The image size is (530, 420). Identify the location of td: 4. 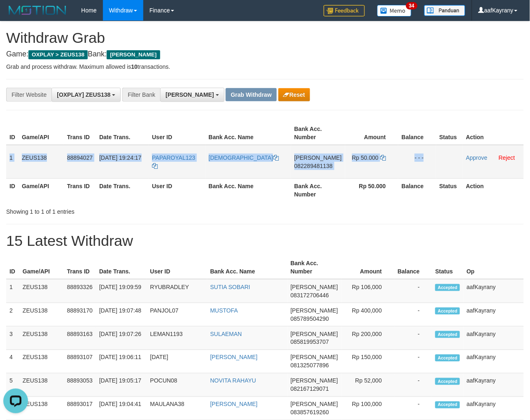
(13, 362).